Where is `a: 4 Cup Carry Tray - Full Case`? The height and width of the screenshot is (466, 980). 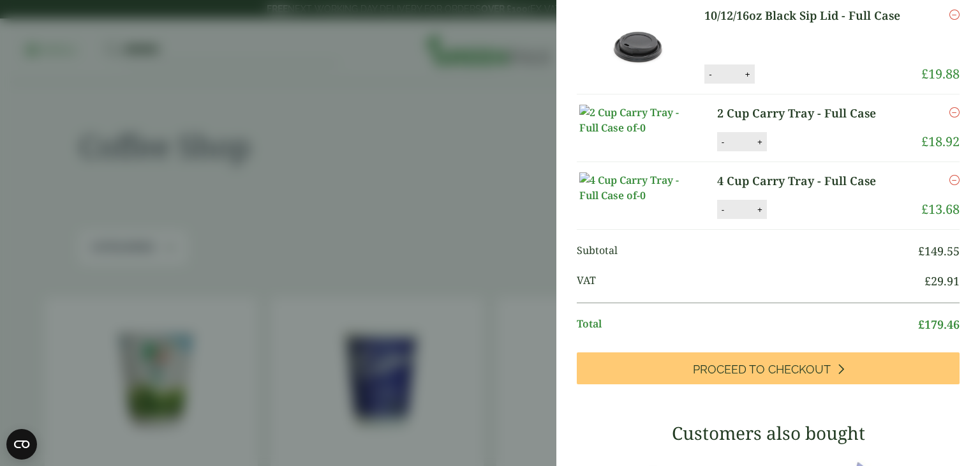 a: 4 Cup Carry Tray - Full Case is located at coordinates (808, 181).